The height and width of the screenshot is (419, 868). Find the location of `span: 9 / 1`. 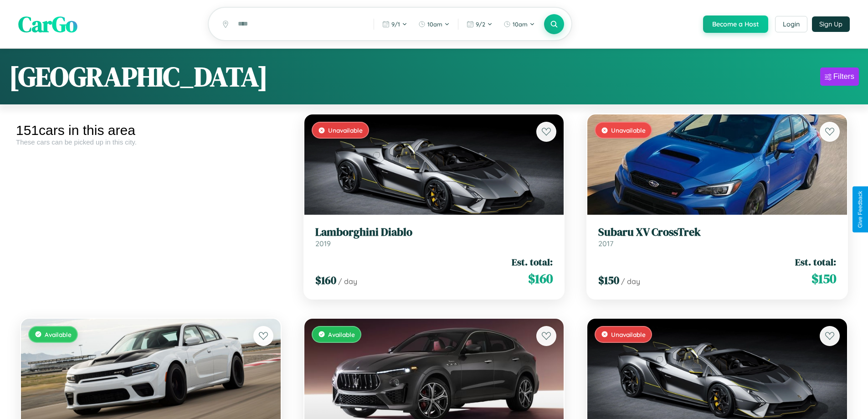

span: 9 / 1 is located at coordinates (395, 24).